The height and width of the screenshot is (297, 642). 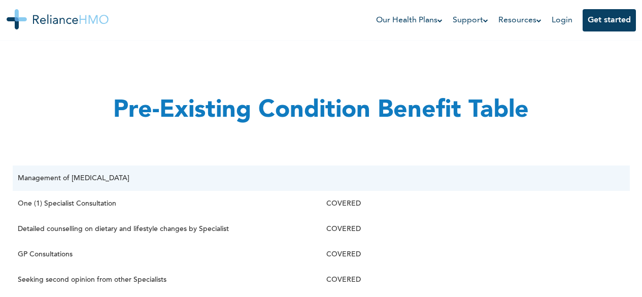 What do you see at coordinates (471, 20) in the screenshot?
I see `a: Support` at bounding box center [471, 20].